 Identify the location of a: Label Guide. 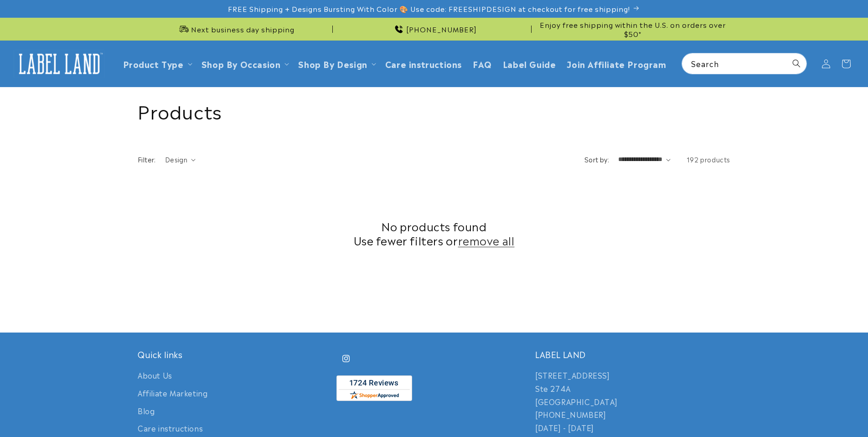
(529, 63).